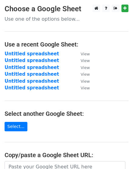  I want to click on h4: Use a recent Google Sheet:, so click(66, 44).